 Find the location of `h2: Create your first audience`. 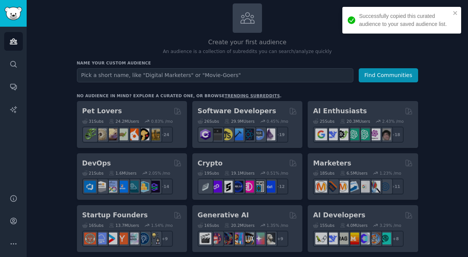

h2: Create your first audience is located at coordinates (248, 42).